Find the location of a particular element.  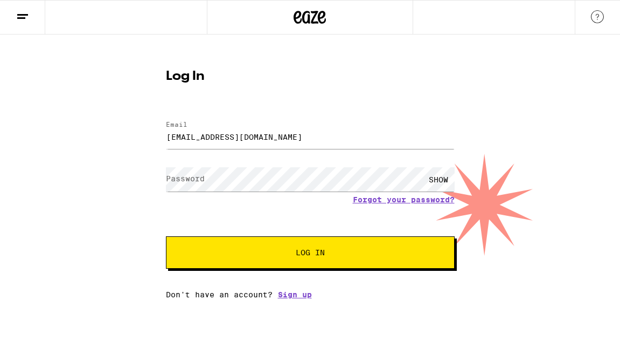

div: SHOW is located at coordinates (439, 179).